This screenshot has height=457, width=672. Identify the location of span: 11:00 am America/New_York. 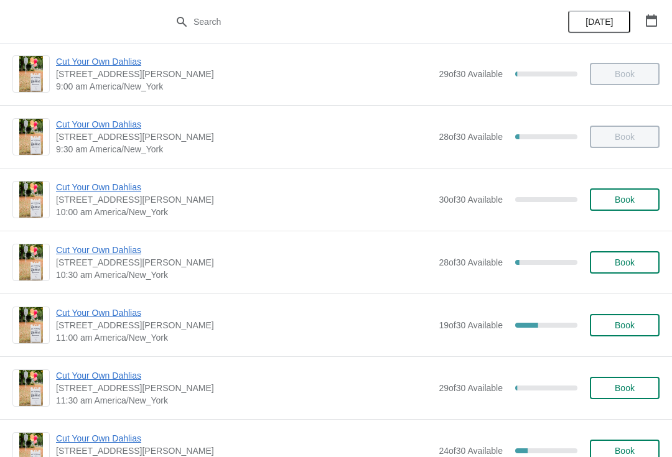
(244, 338).